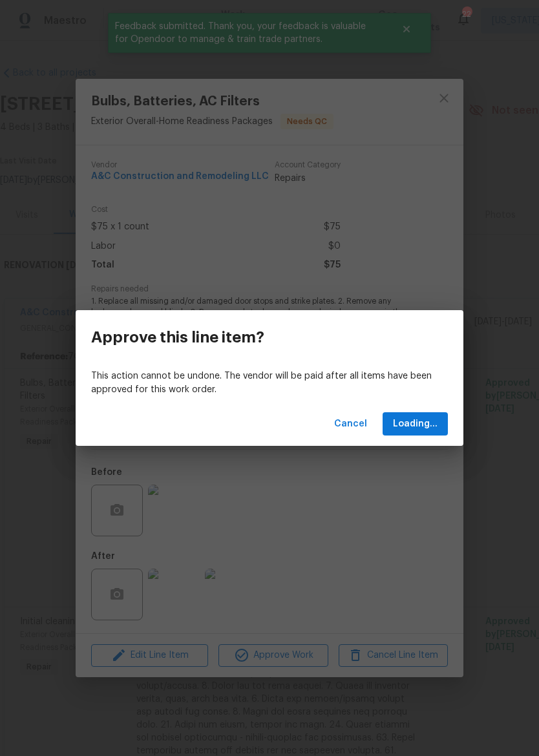 This screenshot has height=756, width=539. Describe the element at coordinates (178, 337) in the screenshot. I see `h3: Approve this line item?` at that location.